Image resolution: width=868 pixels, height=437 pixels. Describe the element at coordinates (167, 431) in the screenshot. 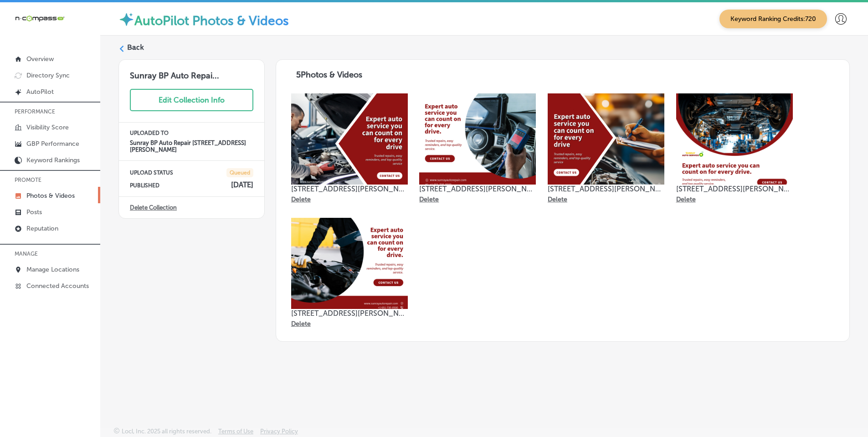

I see `p: Locl, Inc. 2025 all rights reserved.` at that location.